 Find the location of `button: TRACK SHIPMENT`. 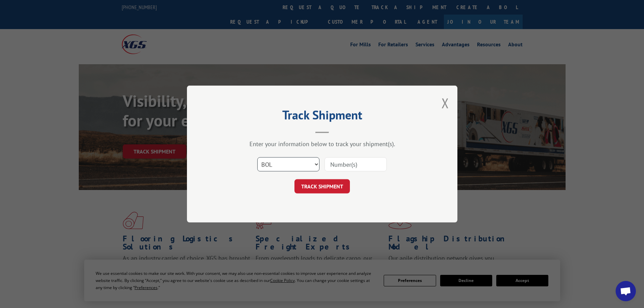

button: TRACK SHIPMENT is located at coordinates (322, 187).